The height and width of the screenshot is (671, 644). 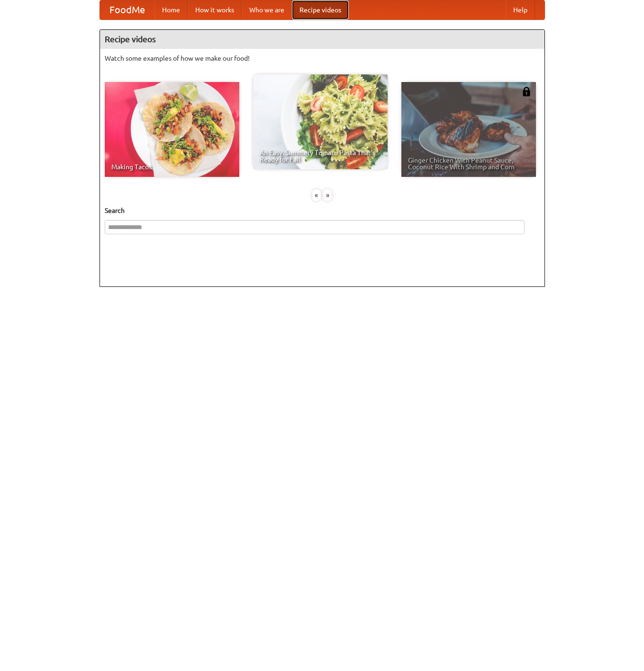 I want to click on a: How it works, so click(x=215, y=10).